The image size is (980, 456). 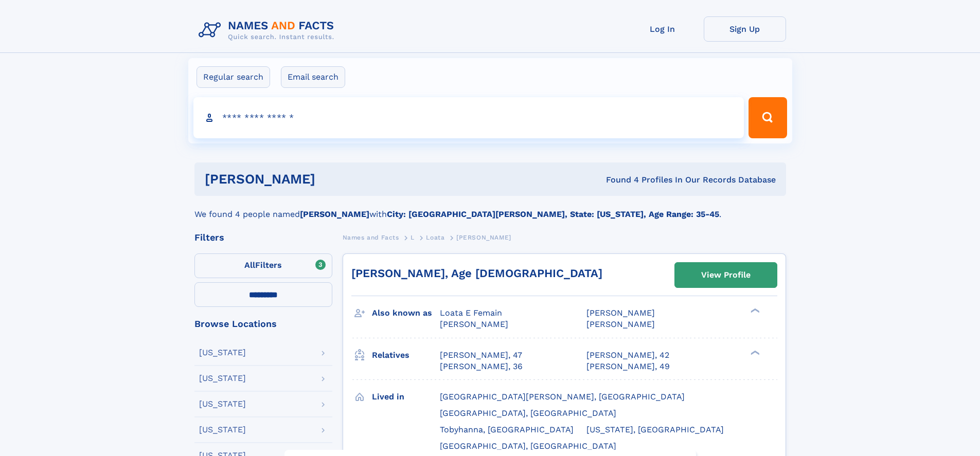 I want to click on h3: Lived in, so click(x=406, y=397).